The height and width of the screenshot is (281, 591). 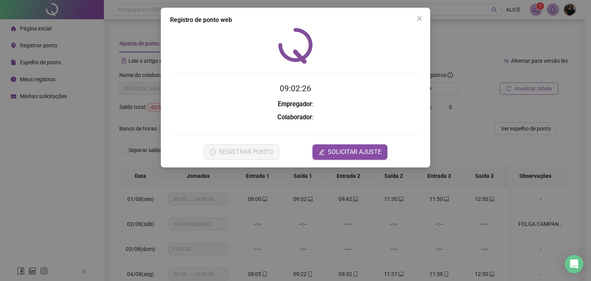 What do you see at coordinates (295, 20) in the screenshot?
I see `div: Registro de ponto web` at bounding box center [295, 20].